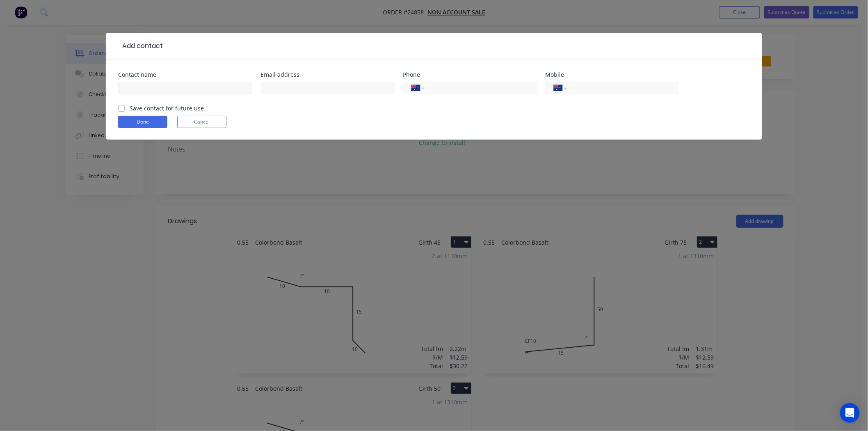  Describe the element at coordinates (850, 413) in the screenshot. I see `div: Open Intercom Messenger` at that location.